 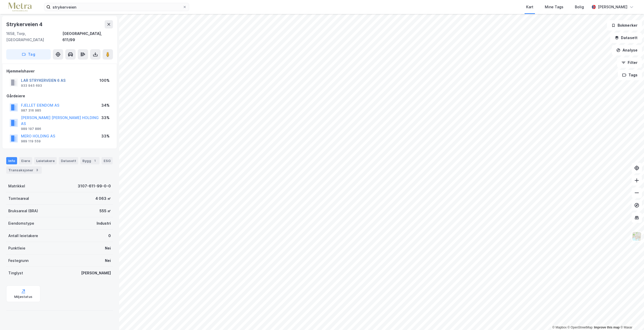 What do you see at coordinates (45, 161) in the screenshot?
I see `div: Leietakere` at bounding box center [45, 161].